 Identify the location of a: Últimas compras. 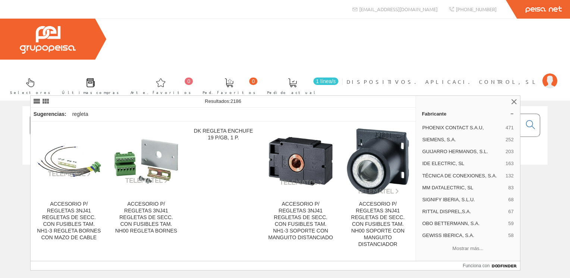
(88, 85).